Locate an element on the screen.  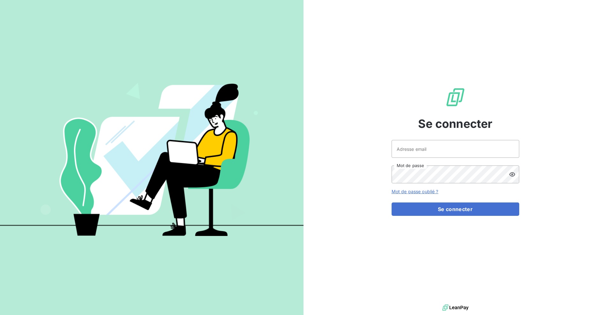
button: Se connecter is located at coordinates (455, 209).